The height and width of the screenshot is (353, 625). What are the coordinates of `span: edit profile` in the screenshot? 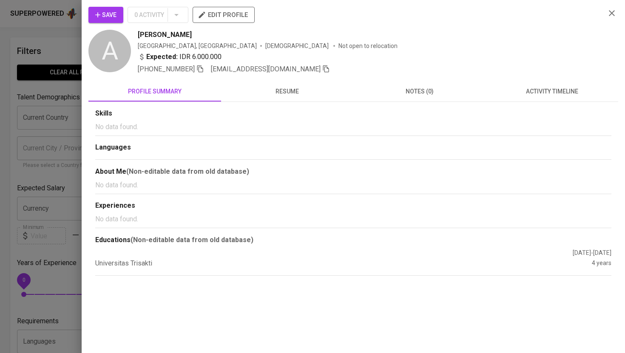 It's located at (224, 15).